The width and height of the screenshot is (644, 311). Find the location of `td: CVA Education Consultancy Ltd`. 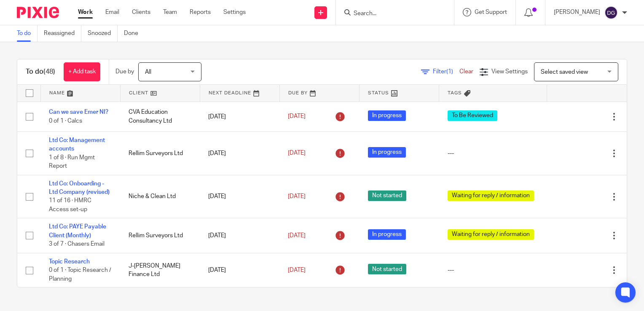

td: CVA Education Consultancy Ltd is located at coordinates (160, 116).